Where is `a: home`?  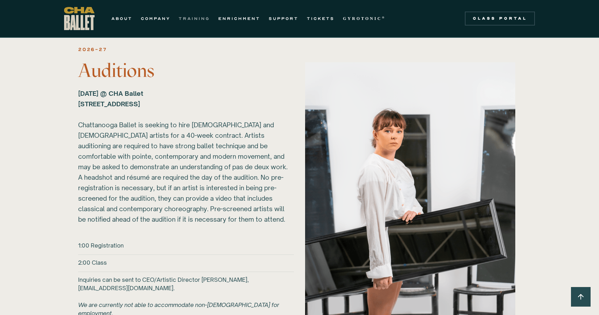 a: home is located at coordinates (79, 19).